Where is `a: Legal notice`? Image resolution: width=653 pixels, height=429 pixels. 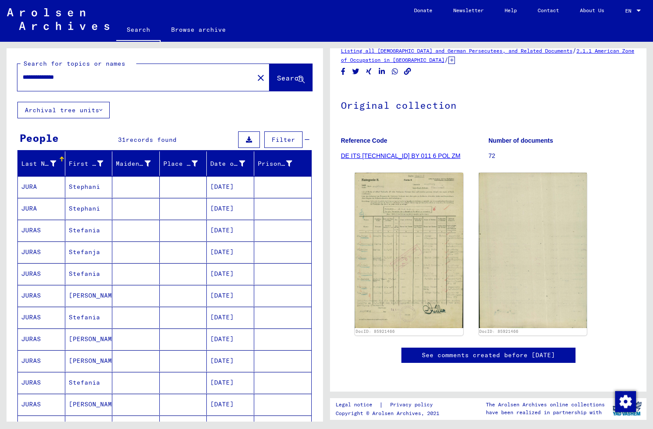
a: Legal notice is located at coordinates (358, 405).